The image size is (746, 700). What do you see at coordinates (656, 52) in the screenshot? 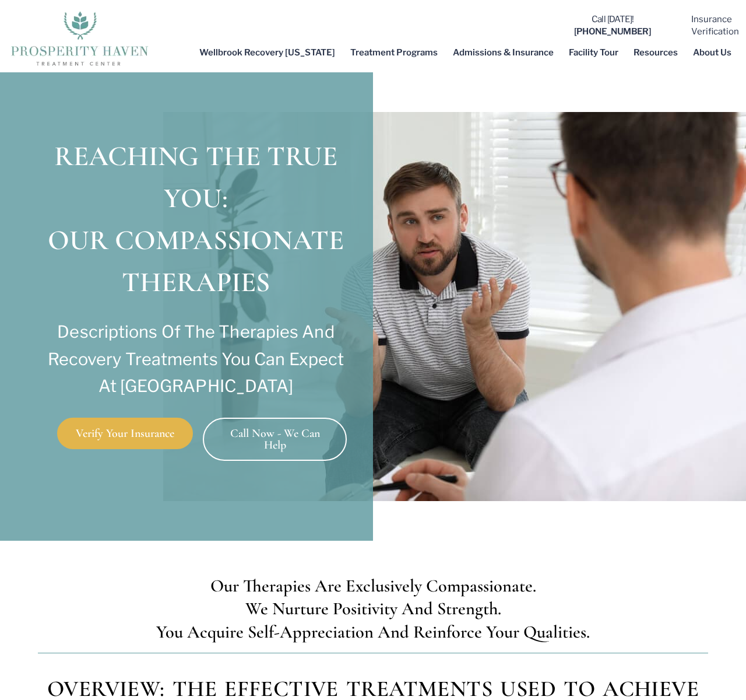
I see `a: Resources` at bounding box center [656, 52].